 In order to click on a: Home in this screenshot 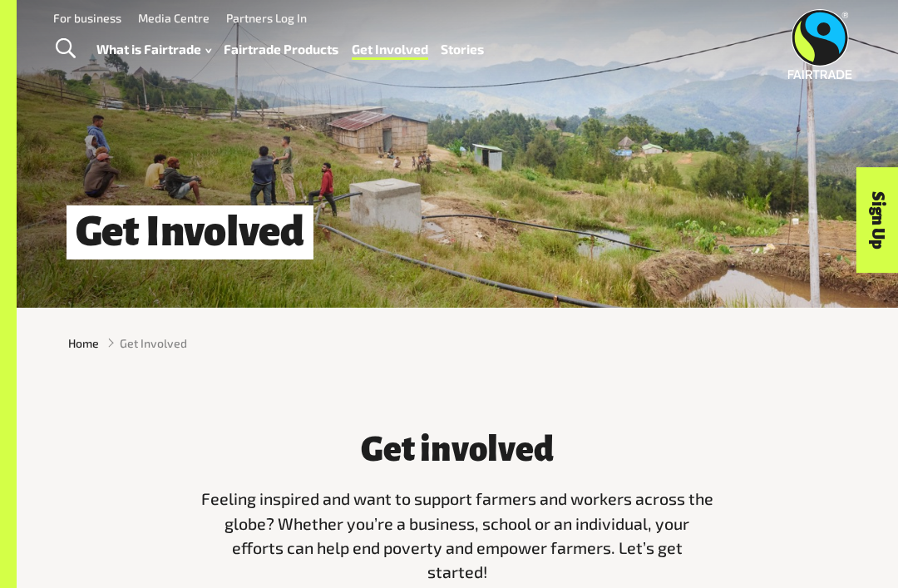, I will do `click(83, 343)`.